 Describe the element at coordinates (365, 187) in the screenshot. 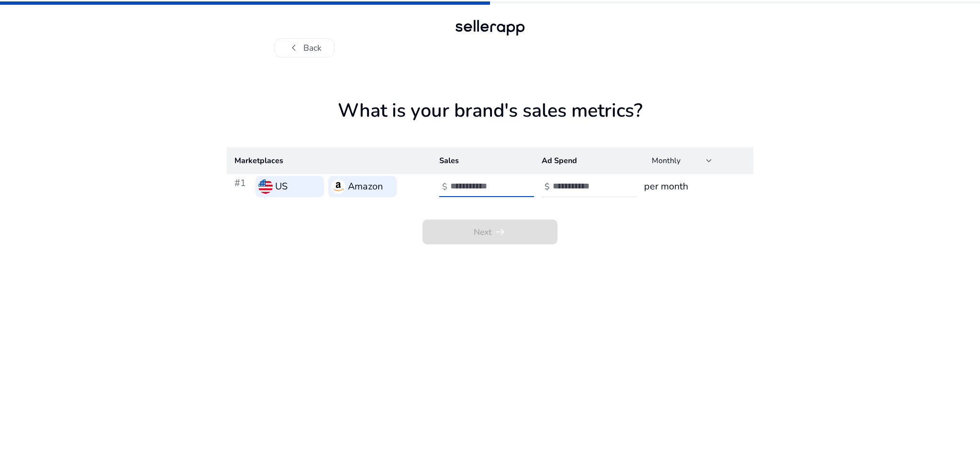

I see `h3: Amazon` at that location.